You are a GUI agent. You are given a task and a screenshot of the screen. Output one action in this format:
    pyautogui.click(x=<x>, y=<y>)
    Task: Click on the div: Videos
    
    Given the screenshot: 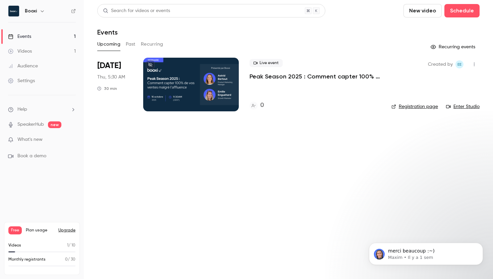 What is the action you would take?
    pyautogui.click(x=20, y=51)
    